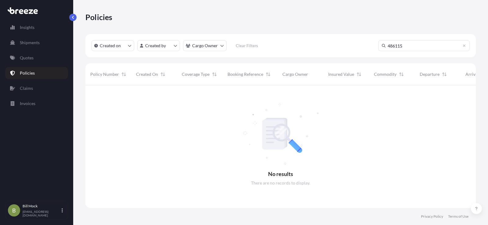 The width and height of the screenshot is (488, 225). What do you see at coordinates (113, 46) in the screenshot?
I see `button: createdOn Filter options` at bounding box center [113, 46].